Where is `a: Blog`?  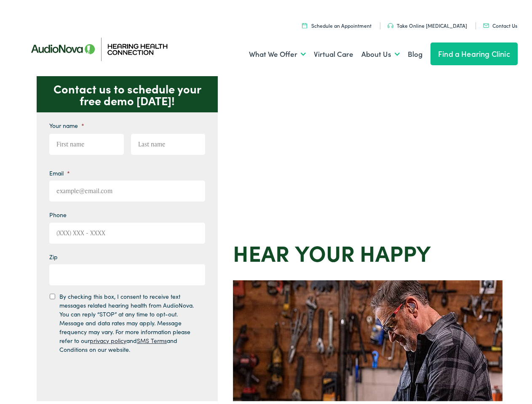
a: Blog is located at coordinates (415, 52).